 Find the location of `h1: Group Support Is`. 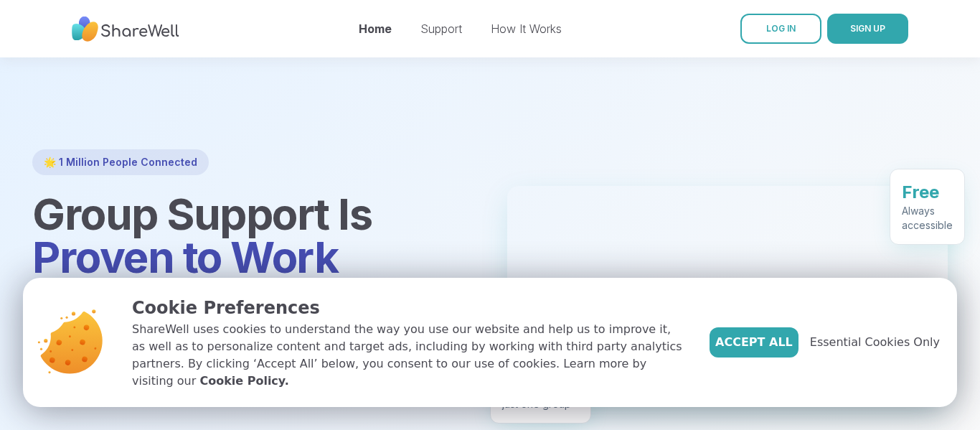

h1: Group Support Is is located at coordinates (253, 235).